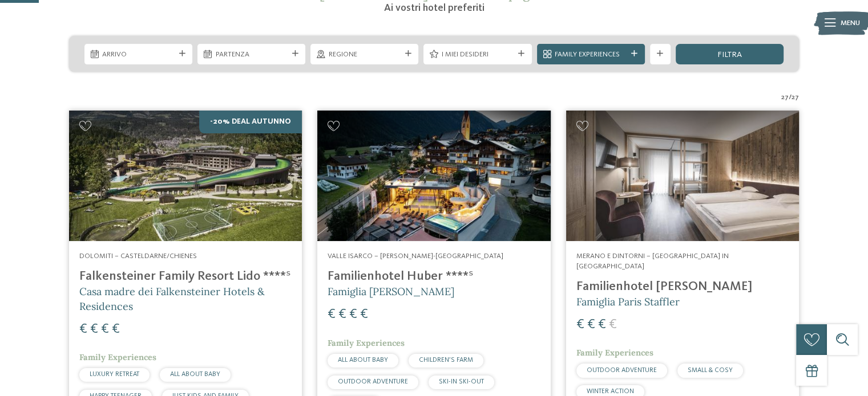 The width and height of the screenshot is (868, 396). Describe the element at coordinates (114, 375) in the screenshot. I see `span: LUXURY RETREAT` at that location.